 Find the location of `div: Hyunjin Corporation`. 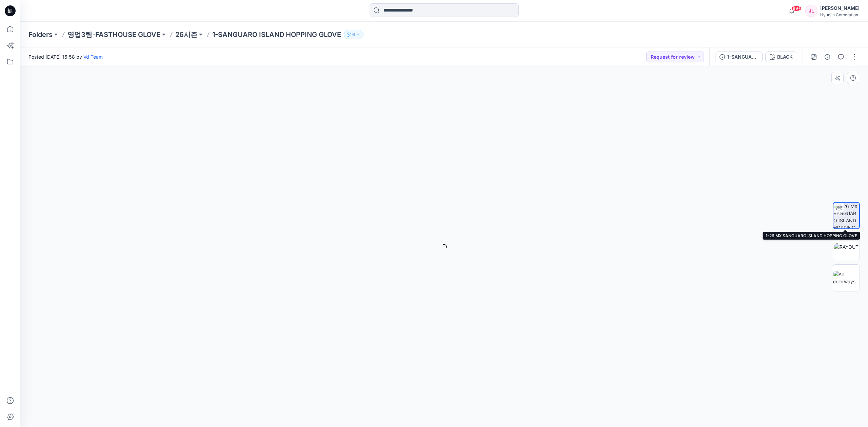

div: Hyunjin Corporation is located at coordinates (839, 15).